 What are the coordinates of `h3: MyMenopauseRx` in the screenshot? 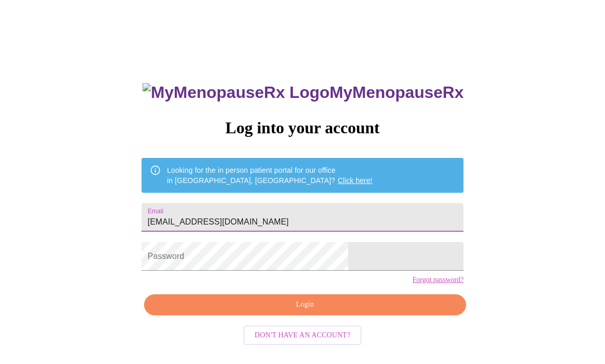 It's located at (303, 92).